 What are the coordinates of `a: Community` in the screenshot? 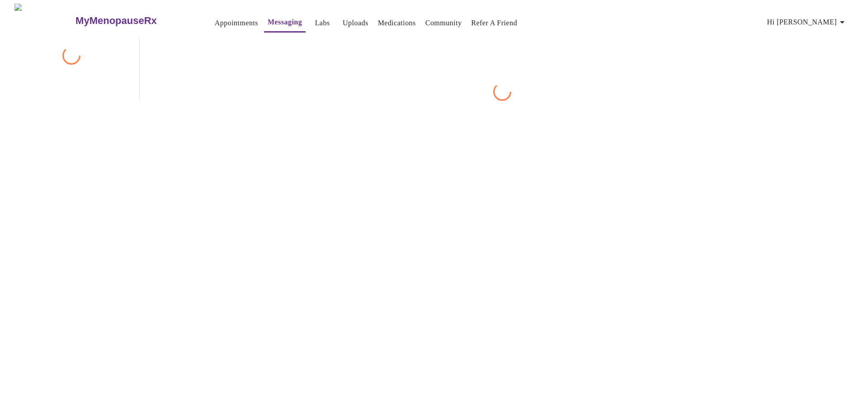 It's located at (444, 23).